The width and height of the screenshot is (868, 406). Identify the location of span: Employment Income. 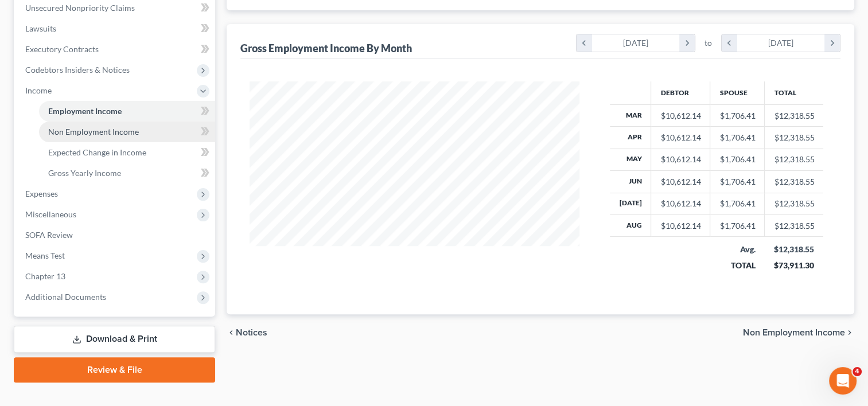
(85, 111).